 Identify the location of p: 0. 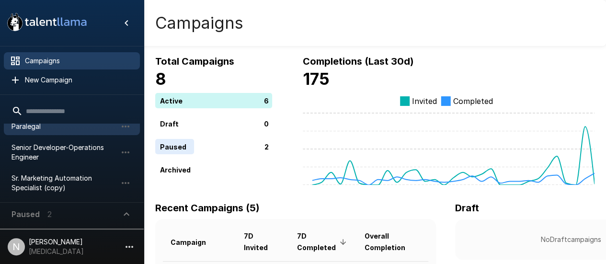
(266, 123).